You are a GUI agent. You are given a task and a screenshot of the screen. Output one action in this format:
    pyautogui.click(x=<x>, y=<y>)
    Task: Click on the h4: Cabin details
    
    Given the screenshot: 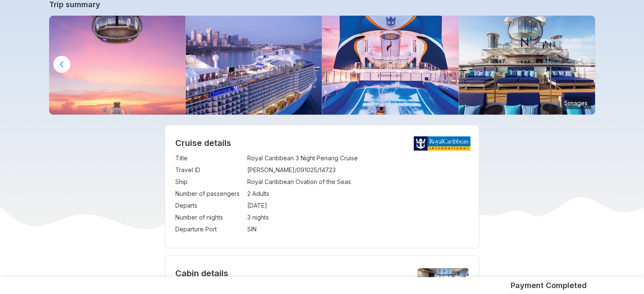 What is the action you would take?
    pyautogui.click(x=322, y=273)
    